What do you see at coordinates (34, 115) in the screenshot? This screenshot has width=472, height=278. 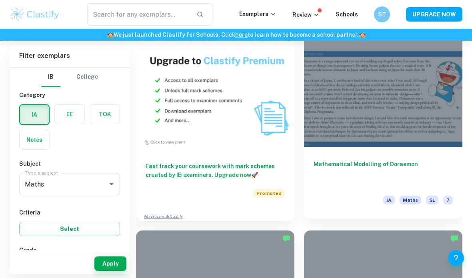 I see `button: IA` at bounding box center [34, 115].